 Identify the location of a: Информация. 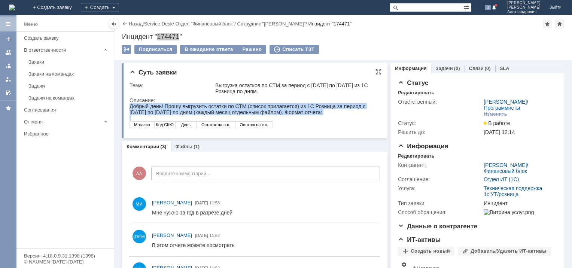
(410, 68).